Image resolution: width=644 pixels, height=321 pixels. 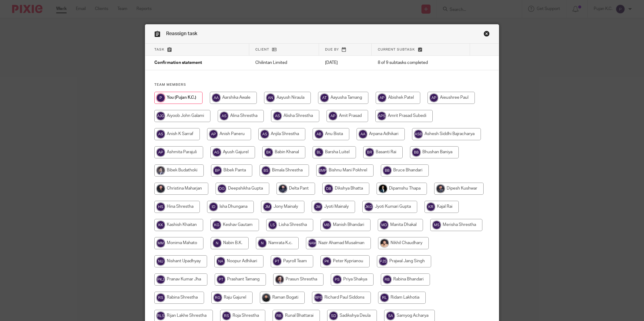 What do you see at coordinates (486, 34) in the screenshot?
I see `a: Close this dialog window` at bounding box center [486, 34].